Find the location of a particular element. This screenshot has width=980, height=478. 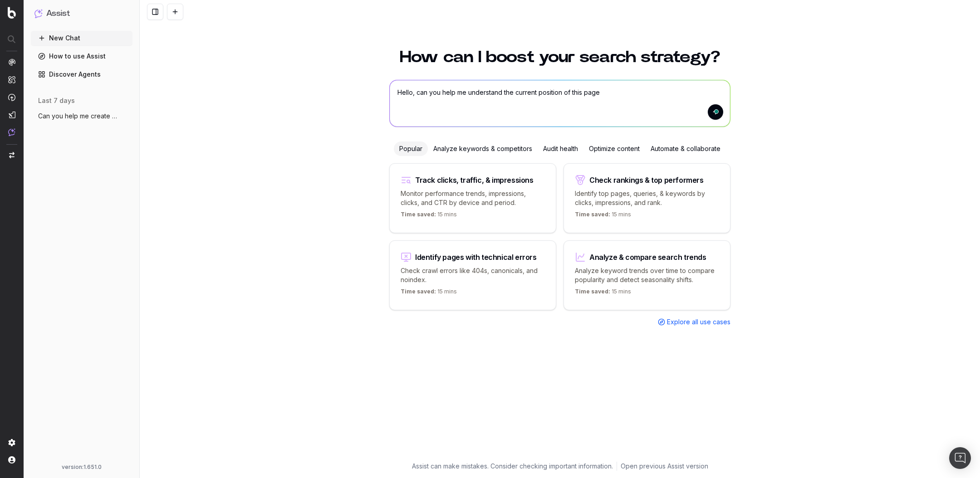

p: Check crawl errors like 404s, canonicals, and noindex. is located at coordinates (472, 275).